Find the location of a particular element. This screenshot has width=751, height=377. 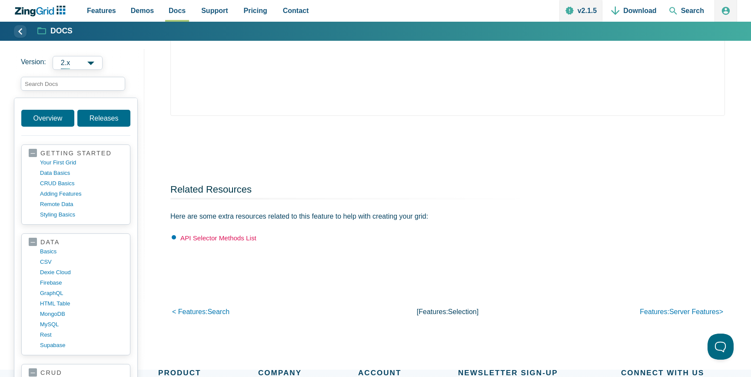

span: Support is located at coordinates (214, 10).